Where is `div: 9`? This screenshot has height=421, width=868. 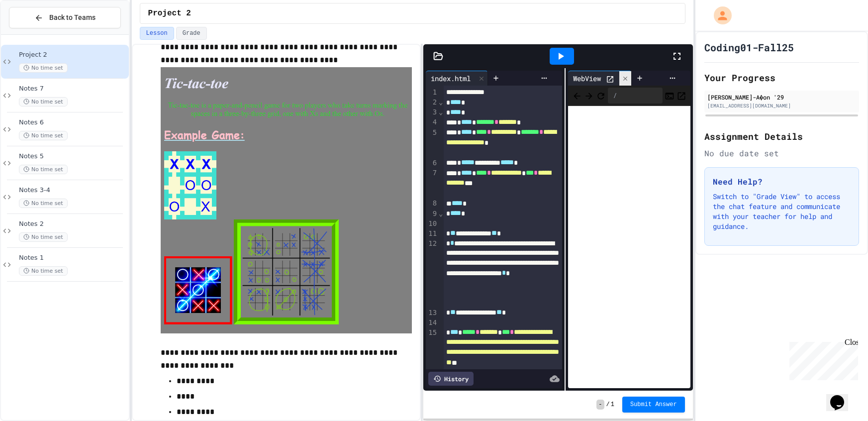
div: 9 is located at coordinates (432, 214).